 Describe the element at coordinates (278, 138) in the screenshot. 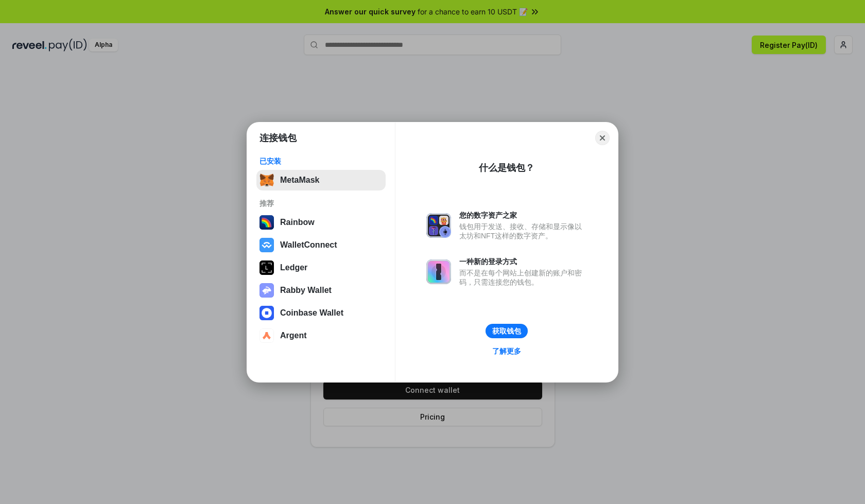

I see `h1: 连接钱包` at that location.